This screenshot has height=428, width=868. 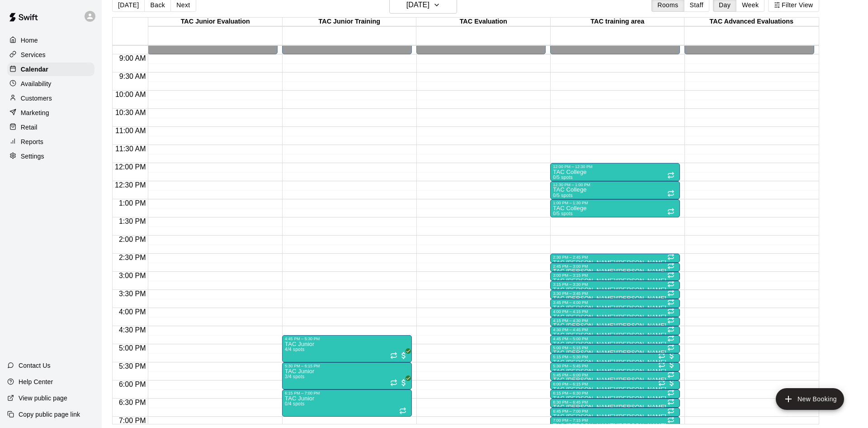 What do you see at coordinates (810, 399) in the screenshot?
I see `button: add` at bounding box center [810, 399].